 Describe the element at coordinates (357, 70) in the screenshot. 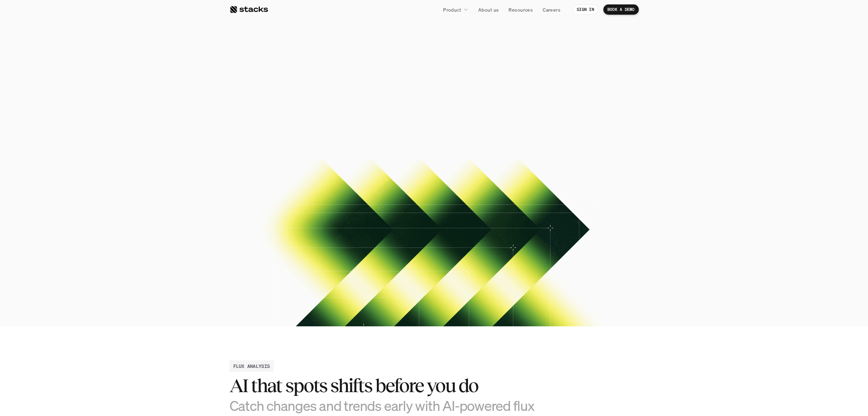

I see `span: u` at that location.